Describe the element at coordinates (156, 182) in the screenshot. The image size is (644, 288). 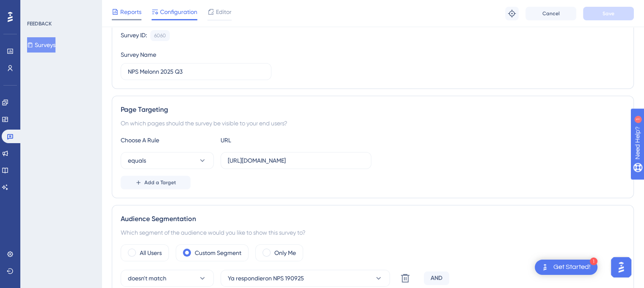
I see `button: Add a Target` at that location.